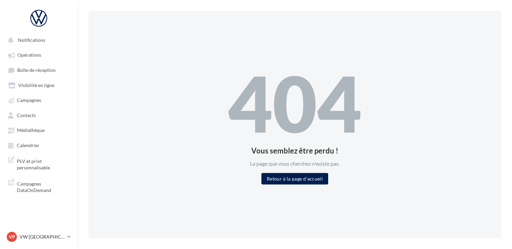 This screenshot has width=512, height=249. I want to click on div: La page que vous cherchez n'existe pas., so click(295, 163).